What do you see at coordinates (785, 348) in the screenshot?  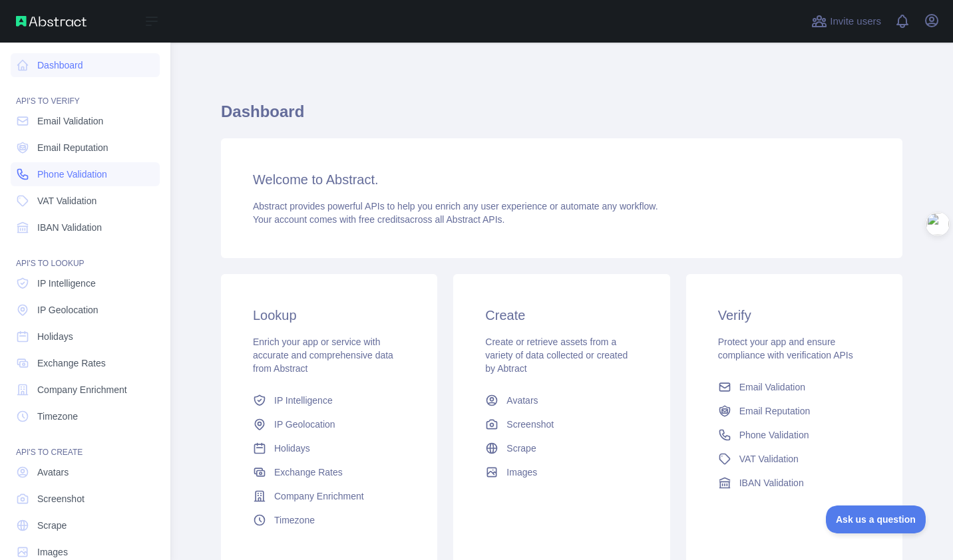 I see `span: Protect your app and ensure compliance with verification APIs` at bounding box center [785, 348].